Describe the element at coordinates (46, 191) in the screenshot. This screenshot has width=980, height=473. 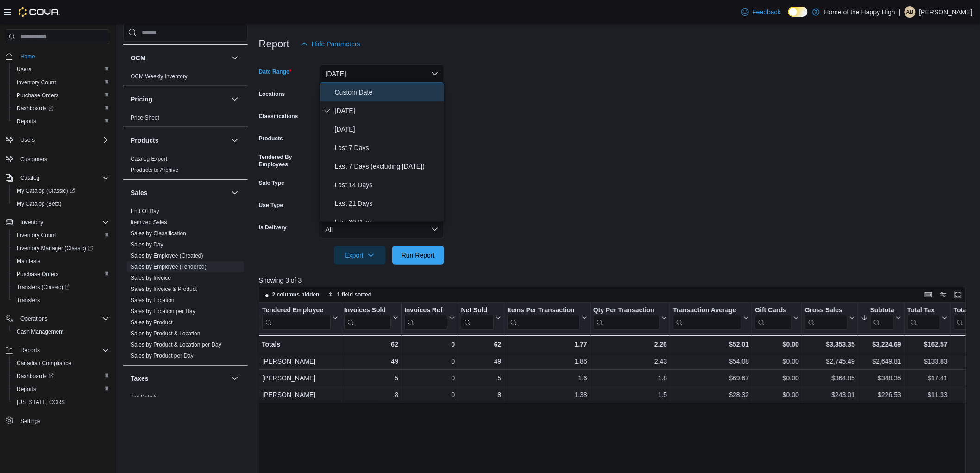
I see `a: My Catalog (Classic)` at that location.